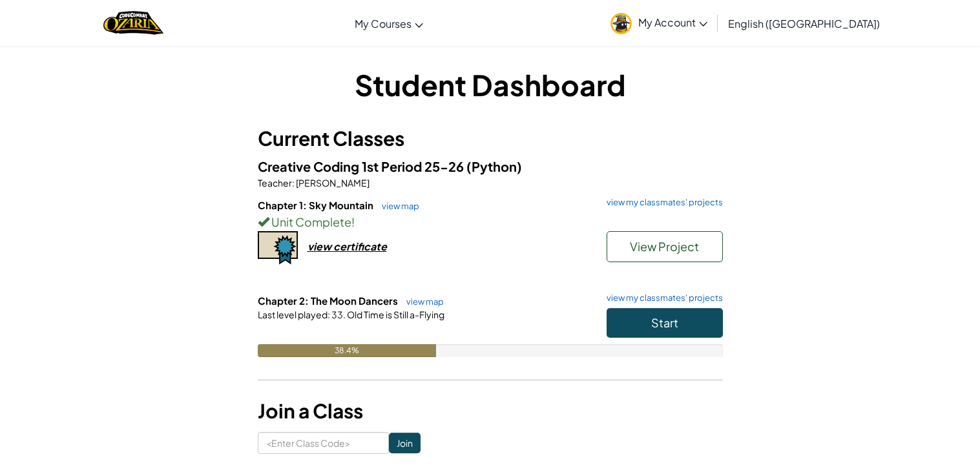 Image resolution: width=980 pixels, height=472 pixels. What do you see at coordinates (389, 23) in the screenshot?
I see `a: My Courses` at bounding box center [389, 23].